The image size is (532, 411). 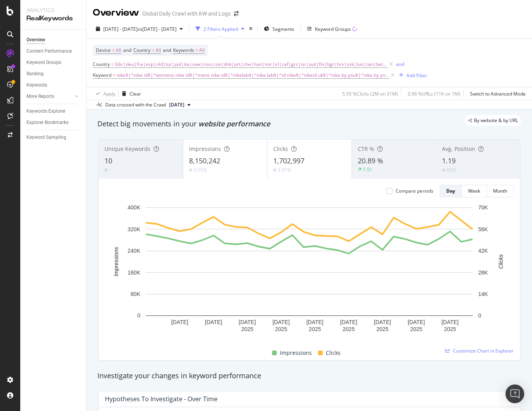 What do you see at coordinates (53, 74) in the screenshot?
I see `a: Ranking` at bounding box center [53, 74].